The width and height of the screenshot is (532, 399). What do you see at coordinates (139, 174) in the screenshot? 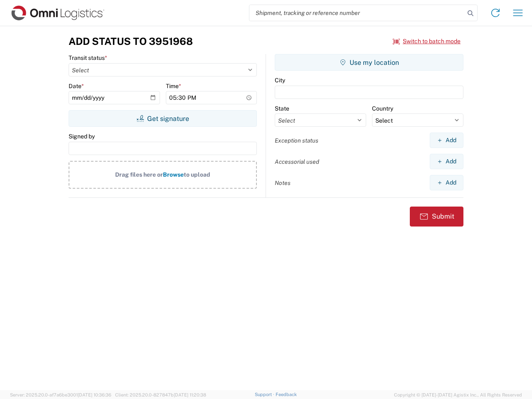
I see `span: Drag files here or` at bounding box center [139, 174].